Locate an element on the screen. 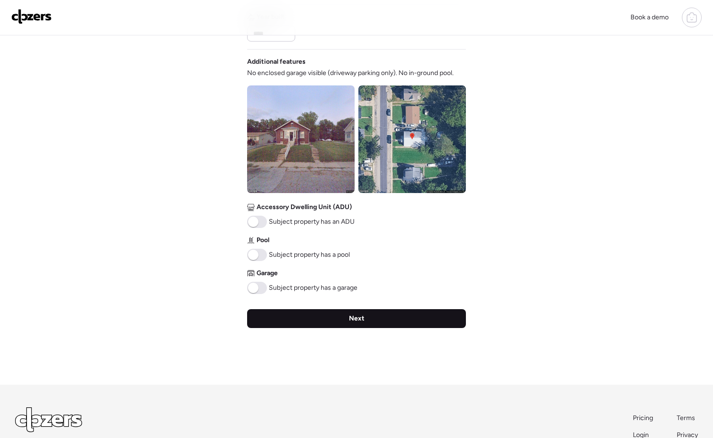 The height and width of the screenshot is (438, 713). span: Subject property has a pool is located at coordinates (309, 255).